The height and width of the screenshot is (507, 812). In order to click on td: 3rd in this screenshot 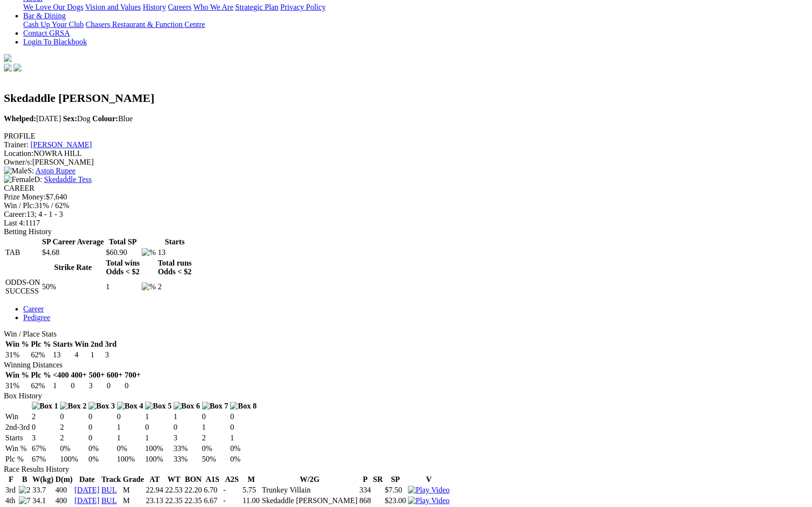, I will do `click(11, 490)`.